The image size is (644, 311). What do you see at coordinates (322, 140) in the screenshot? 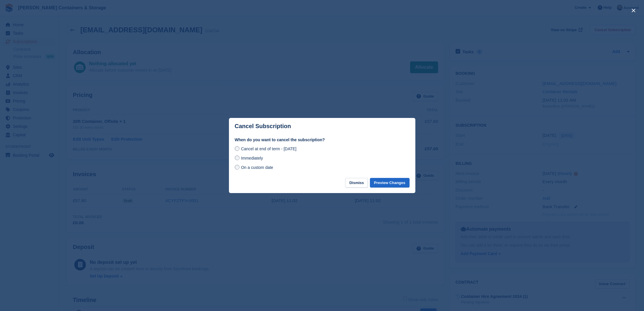
I see `label: When do you want to cancel the subscription?` at bounding box center [322, 140].